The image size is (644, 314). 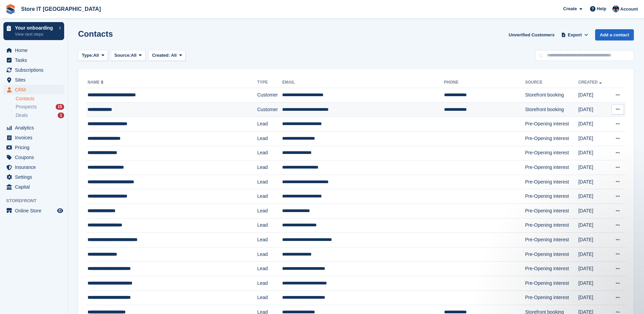 I want to click on a: Prospects 15, so click(x=40, y=107).